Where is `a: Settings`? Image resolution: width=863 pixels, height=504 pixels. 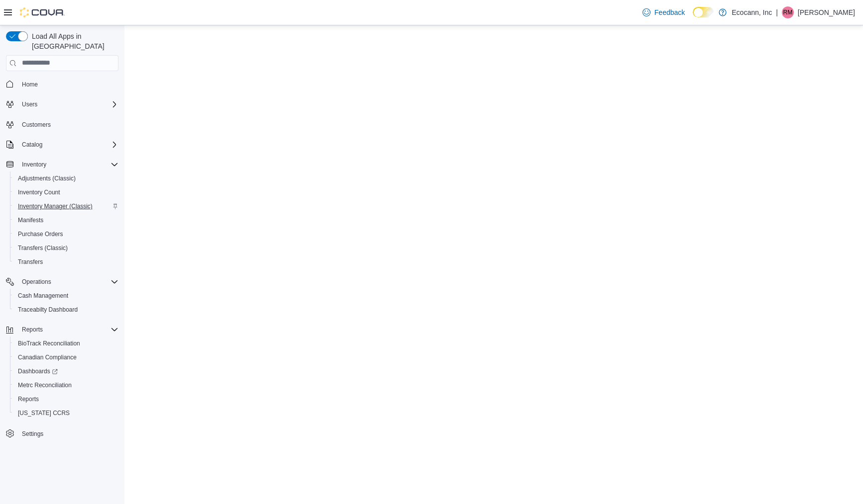
a: Settings is located at coordinates (32, 434).